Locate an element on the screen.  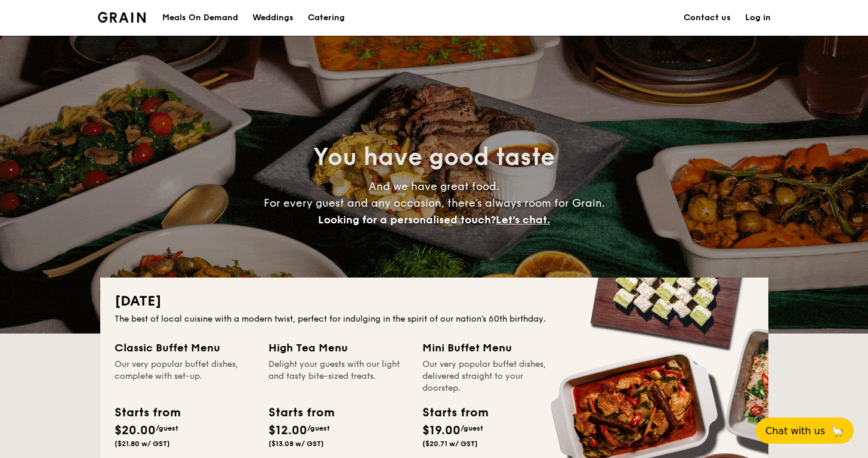
span: Chat with us is located at coordinates (795, 431).